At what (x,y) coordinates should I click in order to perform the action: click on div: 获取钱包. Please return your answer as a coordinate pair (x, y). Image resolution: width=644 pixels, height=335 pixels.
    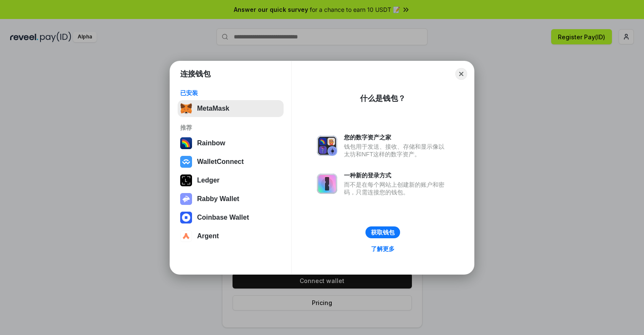
    Looking at the image, I should click on (383, 232).